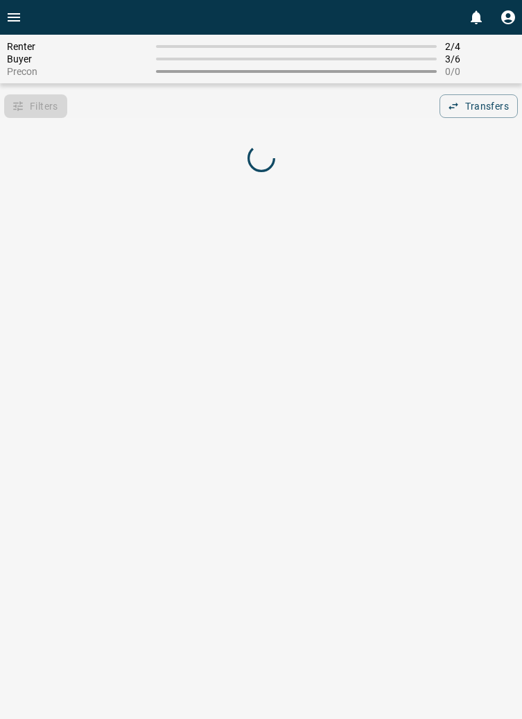 This screenshot has width=522, height=719. Describe the element at coordinates (77, 46) in the screenshot. I see `span: Renter` at that location.